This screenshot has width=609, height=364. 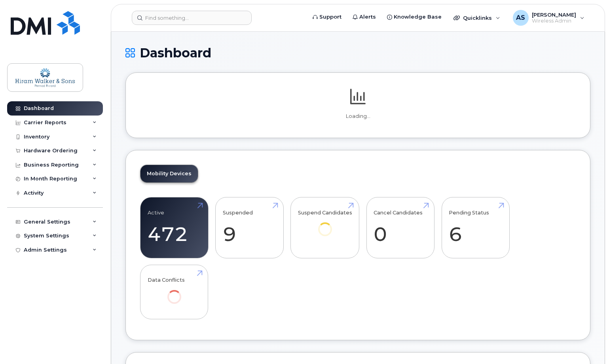 I want to click on a: Cancel Candidates 0, so click(x=400, y=228).